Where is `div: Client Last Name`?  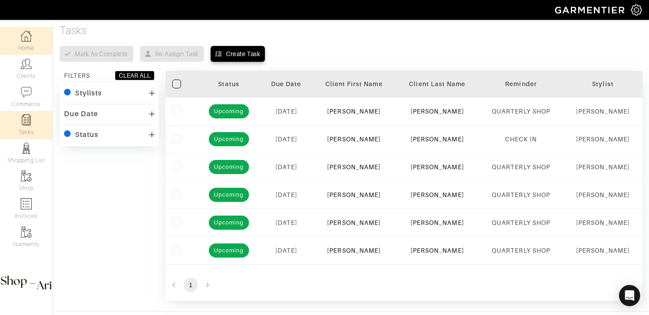 div: Client Last Name is located at coordinates (437, 84).